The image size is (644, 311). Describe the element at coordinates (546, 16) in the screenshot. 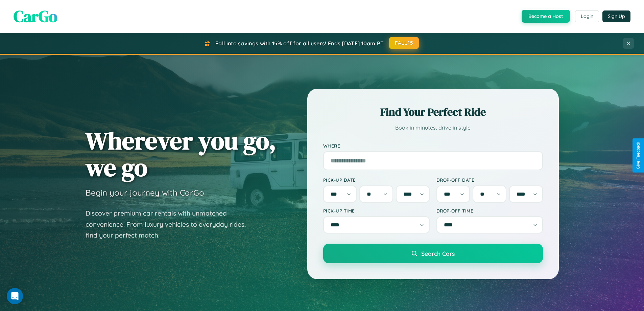

I see `button: Become a Host` at that location.